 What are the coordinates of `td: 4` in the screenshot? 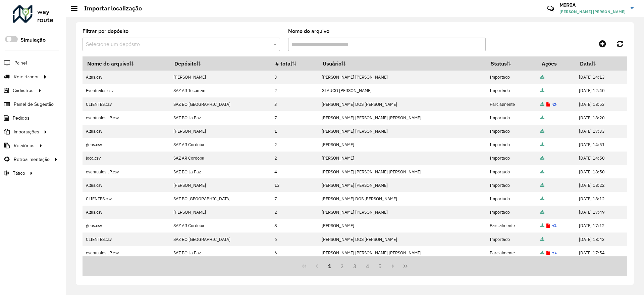 It's located at (295, 172).